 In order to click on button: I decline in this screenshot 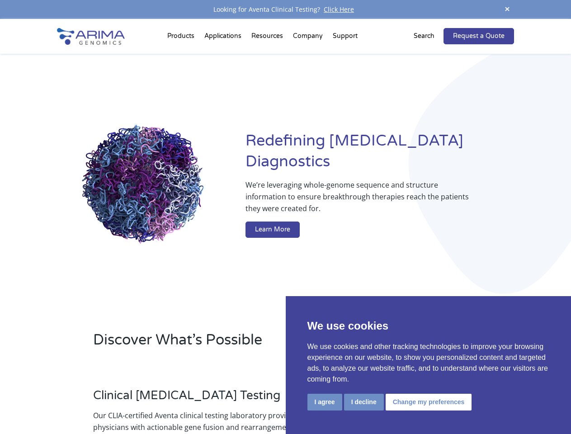, I will do `click(364, 402)`.